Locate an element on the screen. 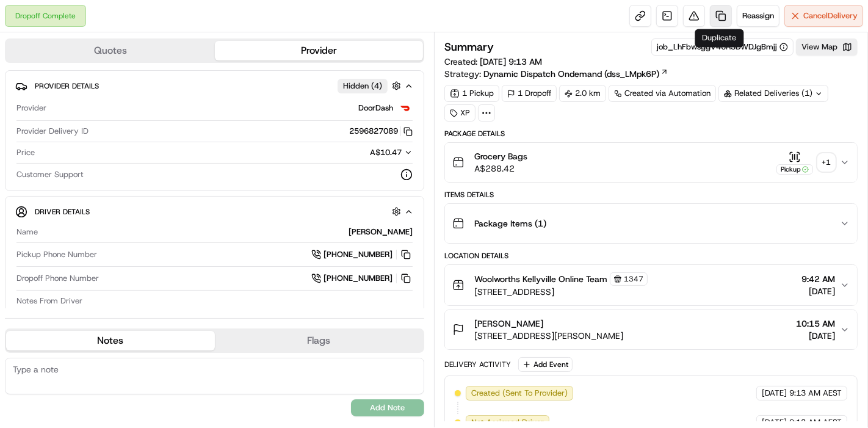 The height and width of the screenshot is (428, 868). button: job_LhFbwsggV46R3DWDJgBmjj is located at coordinates (723, 47).